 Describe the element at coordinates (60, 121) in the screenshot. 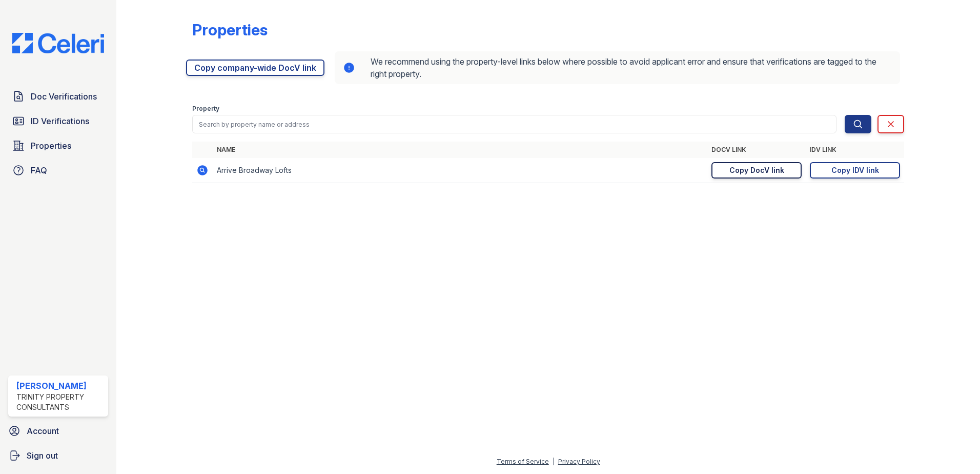

I see `span: ID Verifications` at that location.